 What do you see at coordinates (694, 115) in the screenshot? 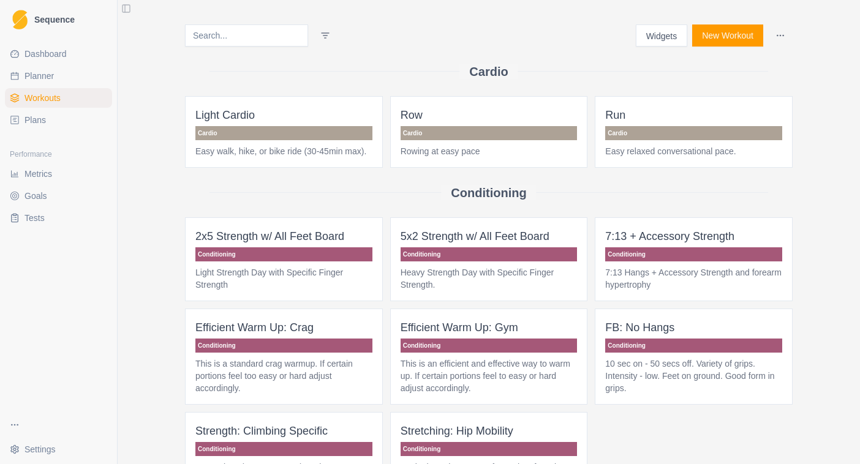
I see `p: Run` at bounding box center [694, 115].